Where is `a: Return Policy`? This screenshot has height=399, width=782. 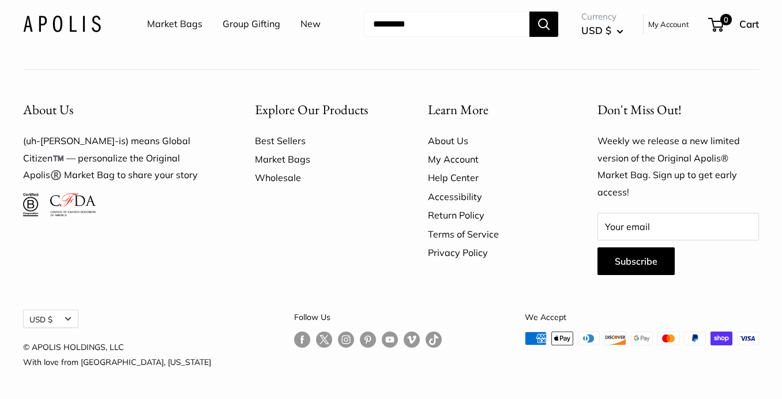 a: Return Policy is located at coordinates (492, 215).